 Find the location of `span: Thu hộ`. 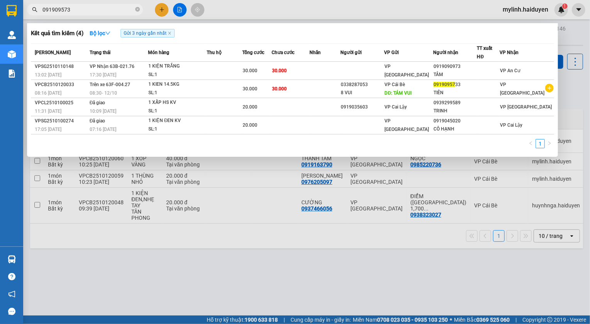

span: Thu hộ is located at coordinates (214, 53).